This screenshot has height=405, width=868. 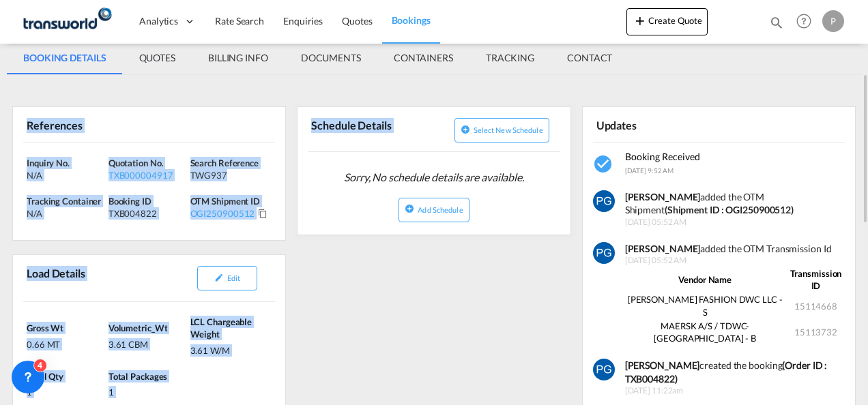 What do you see at coordinates (331, 58) in the screenshot?
I see `md-tab-item: DOCUMENTS` at bounding box center [331, 58].